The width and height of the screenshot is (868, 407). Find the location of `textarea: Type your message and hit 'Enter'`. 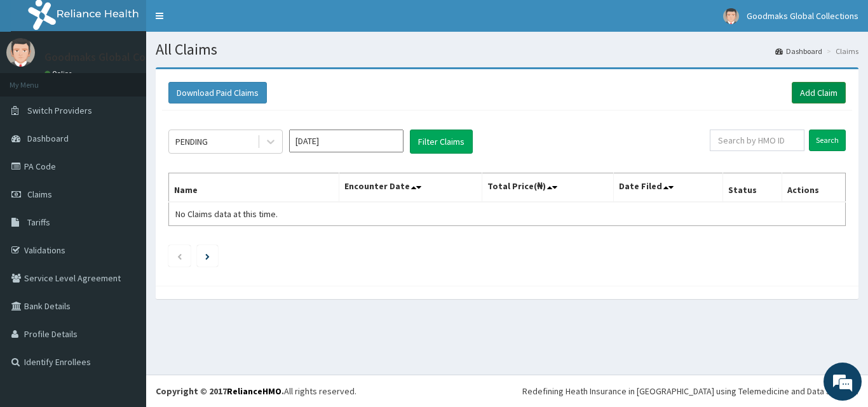

textarea: Type your message and hit 'Enter' is located at coordinates (124, 294).